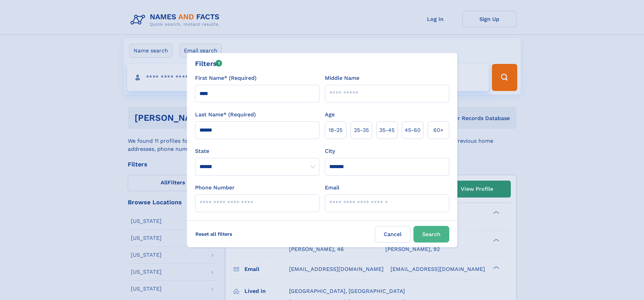 The image size is (644, 300). What do you see at coordinates (438, 130) in the screenshot?
I see `span: 60+` at bounding box center [438, 130].